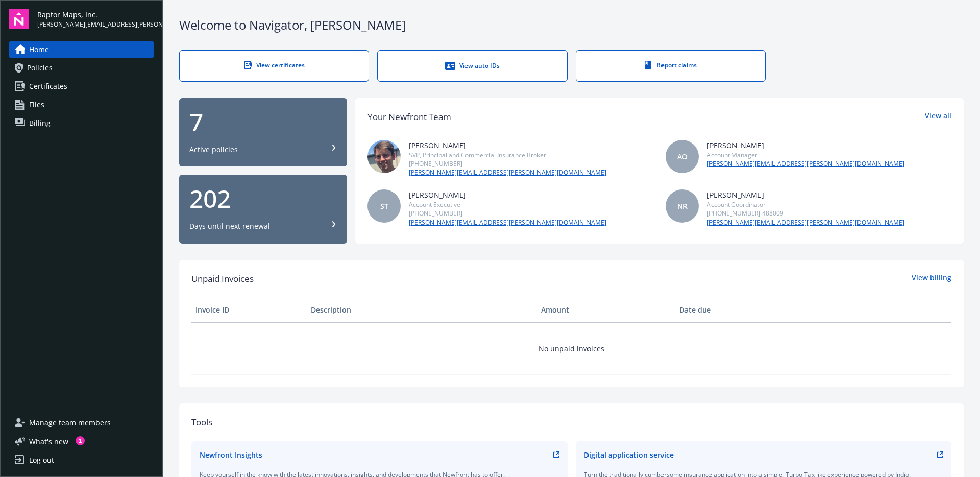 Image resolution: width=980 pixels, height=477 pixels. I want to click on button: What's new1, so click(46, 441).